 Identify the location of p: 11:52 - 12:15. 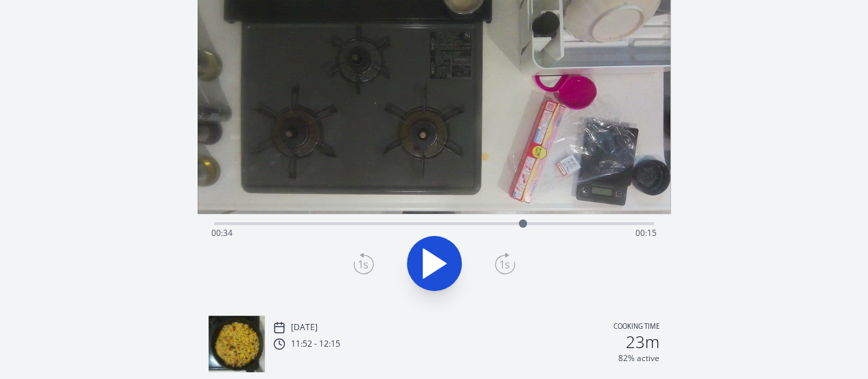
(315, 344).